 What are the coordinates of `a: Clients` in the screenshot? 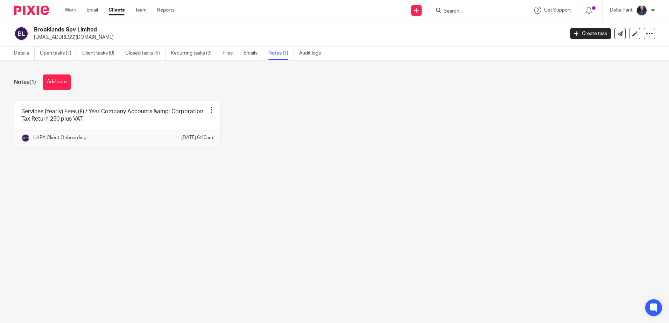 It's located at (117, 10).